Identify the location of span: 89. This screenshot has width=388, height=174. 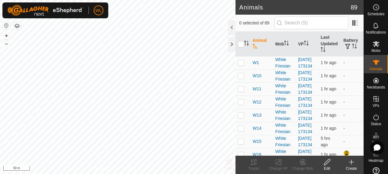
(354, 7).